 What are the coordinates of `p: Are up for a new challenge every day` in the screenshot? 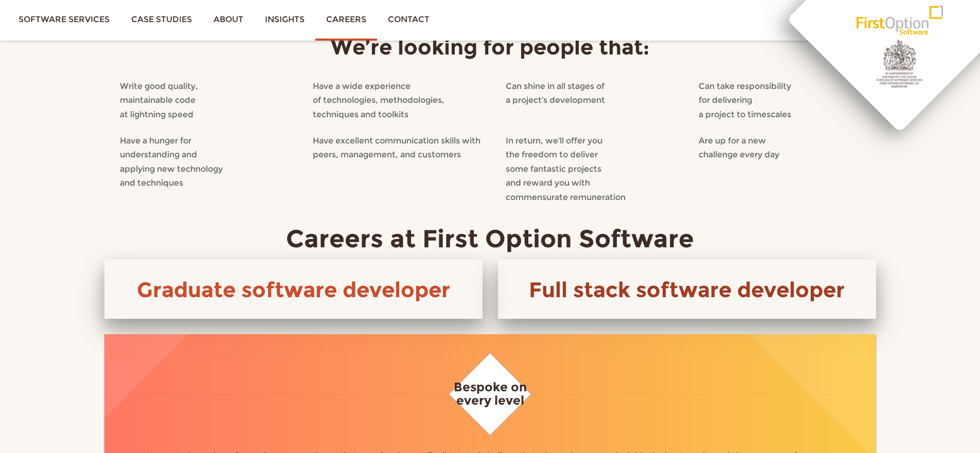 It's located at (787, 147).